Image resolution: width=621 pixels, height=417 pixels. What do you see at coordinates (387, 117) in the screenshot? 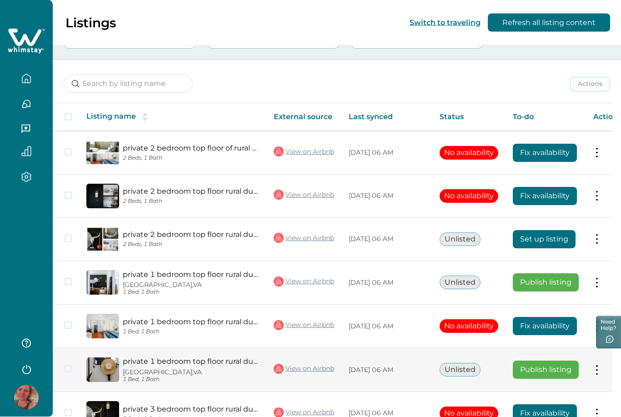
I see `th: Last synced` at bounding box center [387, 117].